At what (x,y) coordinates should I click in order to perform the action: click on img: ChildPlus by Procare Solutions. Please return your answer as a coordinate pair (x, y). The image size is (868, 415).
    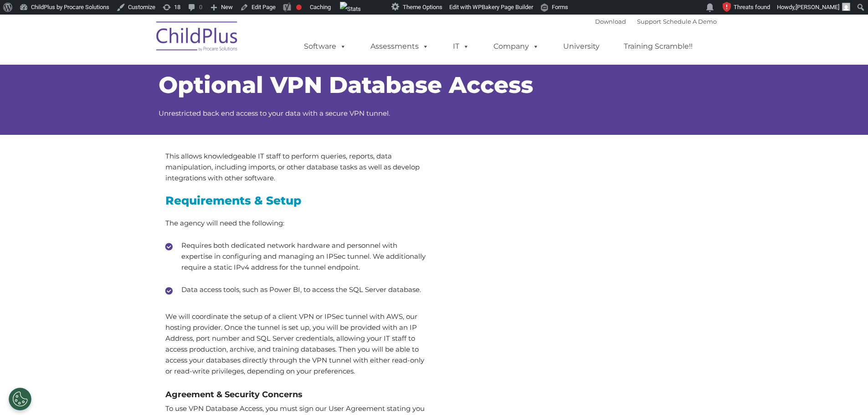
    Looking at the image, I should click on (198, 38).